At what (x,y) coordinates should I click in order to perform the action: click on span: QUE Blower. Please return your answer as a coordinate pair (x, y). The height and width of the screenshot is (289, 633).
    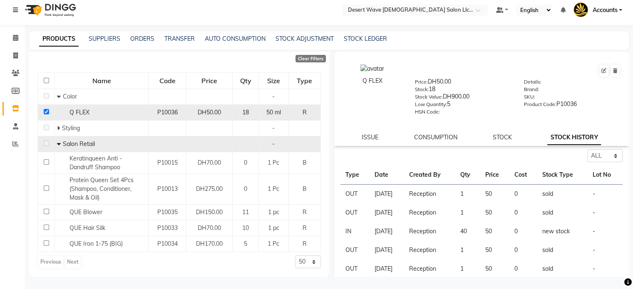
    Looking at the image, I should click on (86, 212).